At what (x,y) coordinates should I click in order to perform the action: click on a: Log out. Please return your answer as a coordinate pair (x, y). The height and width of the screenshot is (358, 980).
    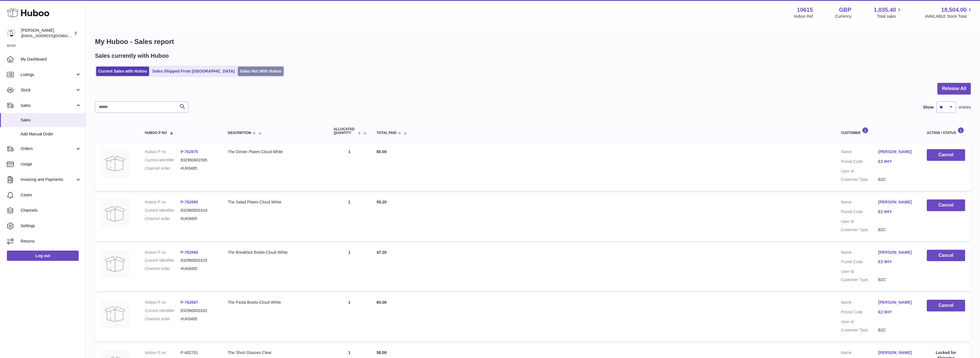
    Looking at the image, I should click on (42, 256).